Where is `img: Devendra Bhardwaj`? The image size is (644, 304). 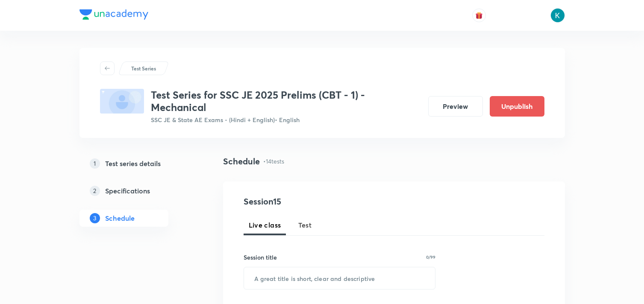
img: Devendra Bhardwaj is located at coordinates (558, 16).